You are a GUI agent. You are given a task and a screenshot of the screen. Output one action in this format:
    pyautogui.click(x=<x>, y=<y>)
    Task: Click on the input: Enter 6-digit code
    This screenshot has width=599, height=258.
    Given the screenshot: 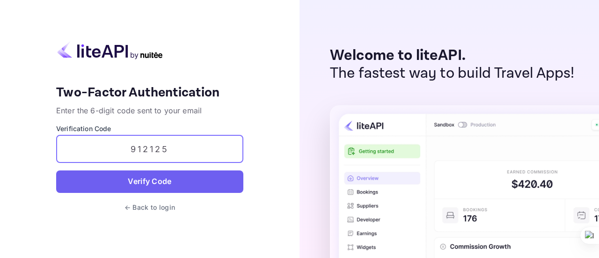 What is the action you would take?
    pyautogui.click(x=150, y=149)
    